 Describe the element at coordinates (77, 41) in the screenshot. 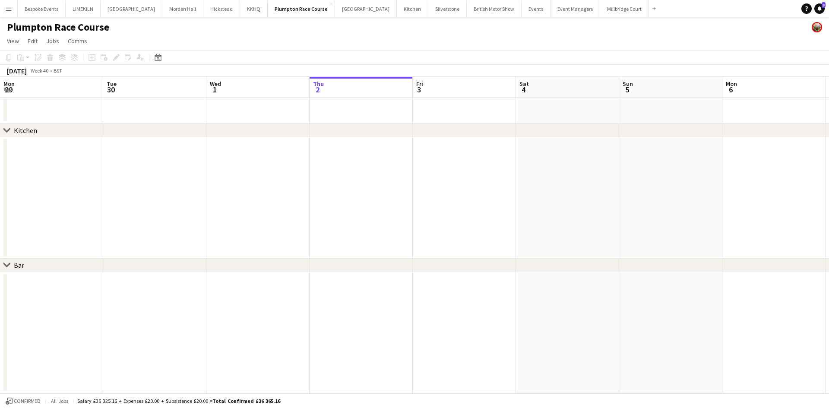

I see `a: Comms` at that location.